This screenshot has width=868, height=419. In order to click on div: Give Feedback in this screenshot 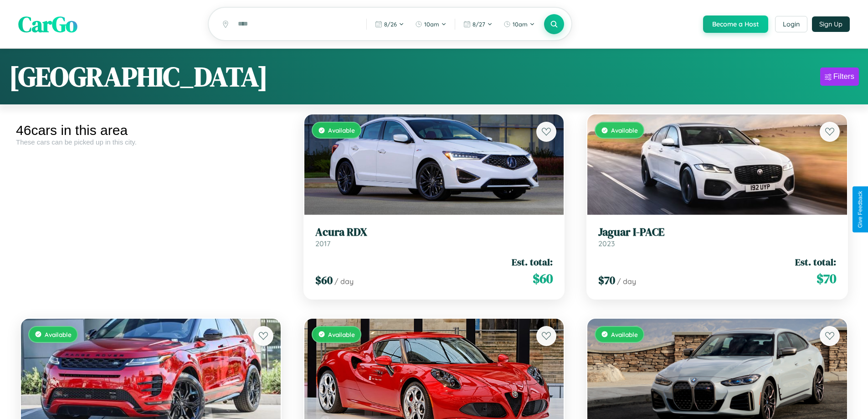, I will do `click(860, 210)`.